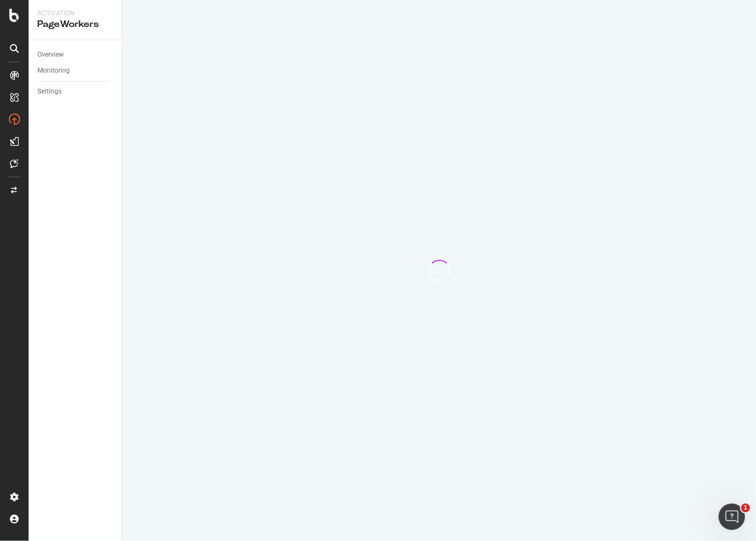 This screenshot has width=756, height=541. I want to click on a: Settings, so click(76, 91).